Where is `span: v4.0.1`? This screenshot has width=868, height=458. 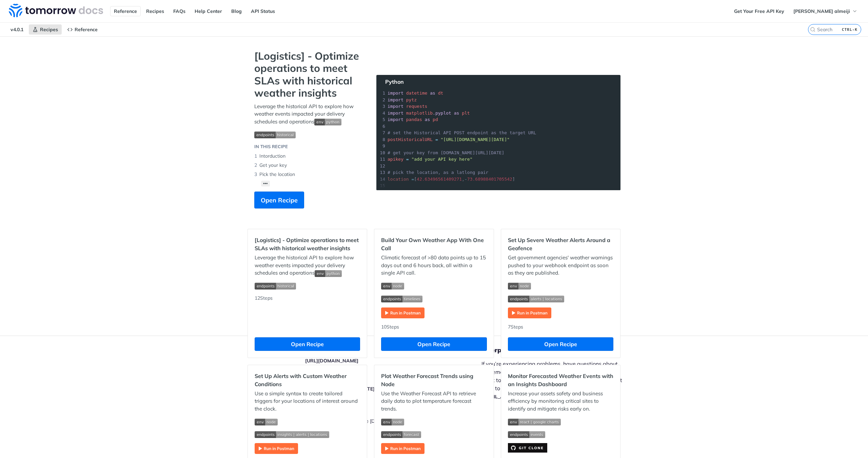
span: v4.0.1 is located at coordinates (17, 30).